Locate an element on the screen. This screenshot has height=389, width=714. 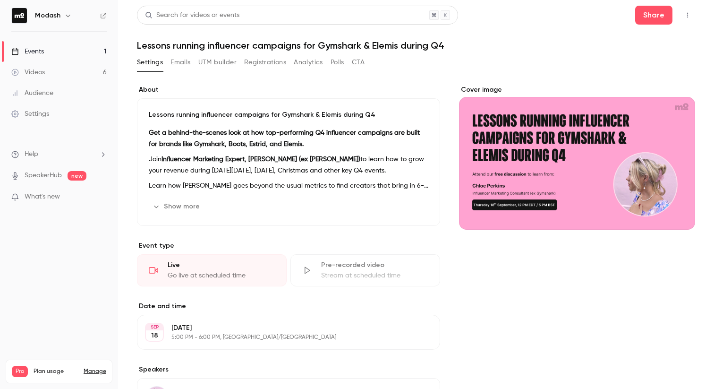
div: Settings is located at coordinates (30, 114).